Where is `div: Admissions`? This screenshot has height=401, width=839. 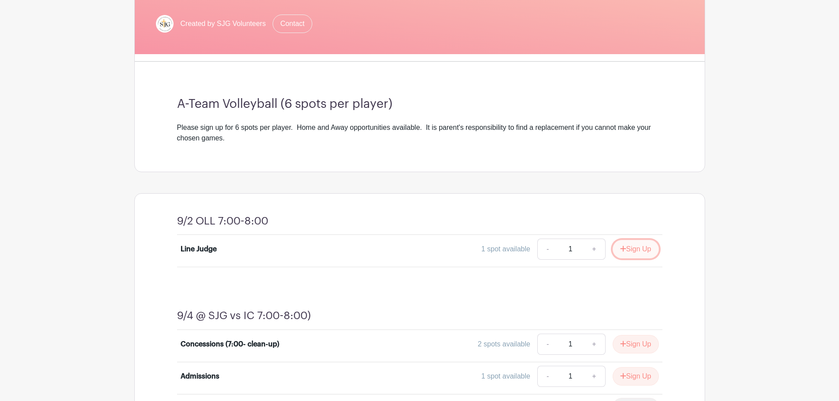
div: Admissions is located at coordinates (200, 377).